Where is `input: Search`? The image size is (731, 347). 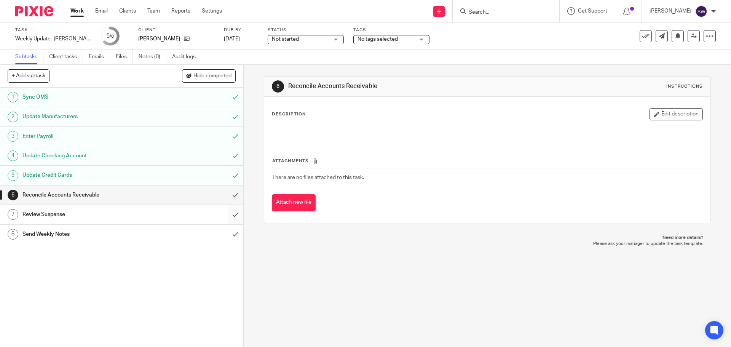 input: Search is located at coordinates (502, 13).